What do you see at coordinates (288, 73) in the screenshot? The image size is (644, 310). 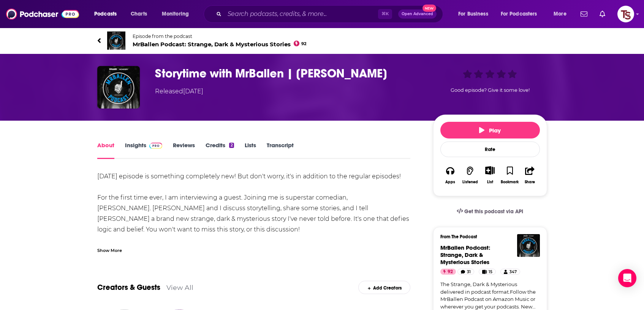 I see `h1: Storytime with MrBallen | Tom Segura` at bounding box center [288, 73].